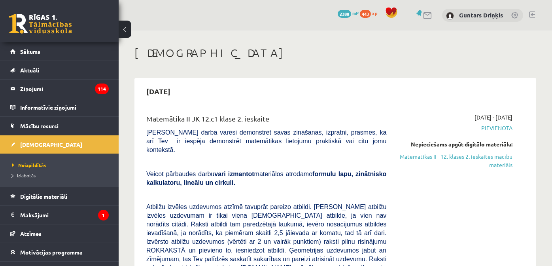 The height and width of the screenshot is (266, 552). I want to click on a: Neizpildītās, so click(61, 165).